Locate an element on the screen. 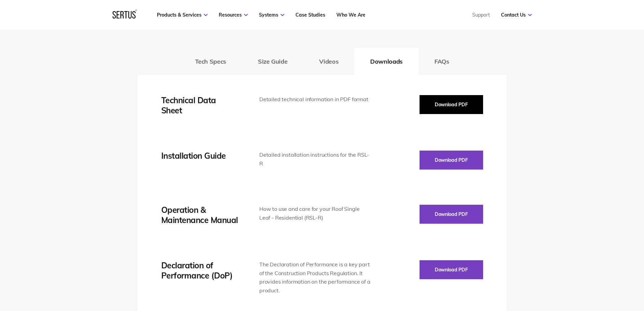 The width and height of the screenshot is (644, 311). div: Installation Guide is located at coordinates (200, 156).